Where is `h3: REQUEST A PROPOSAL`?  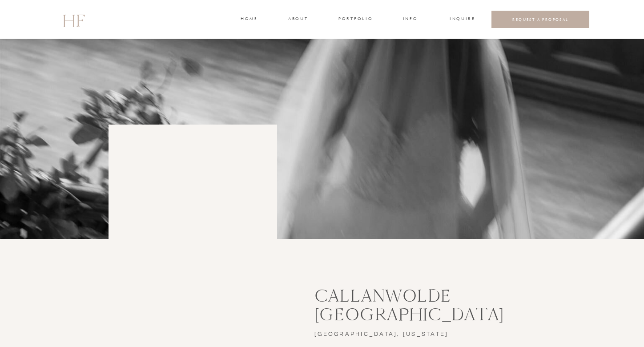 h3: REQUEST A PROPOSAL is located at coordinates (540, 19).